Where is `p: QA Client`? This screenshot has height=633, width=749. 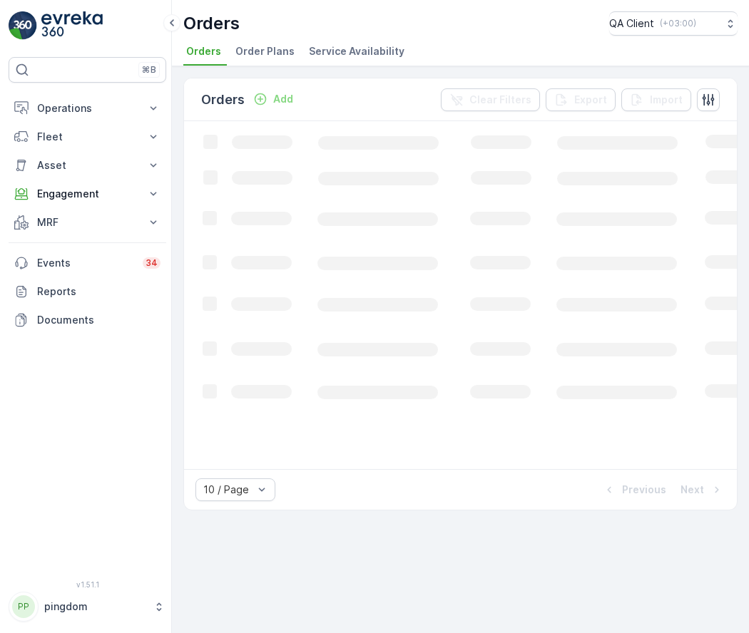
p: QA Client is located at coordinates (631, 24).